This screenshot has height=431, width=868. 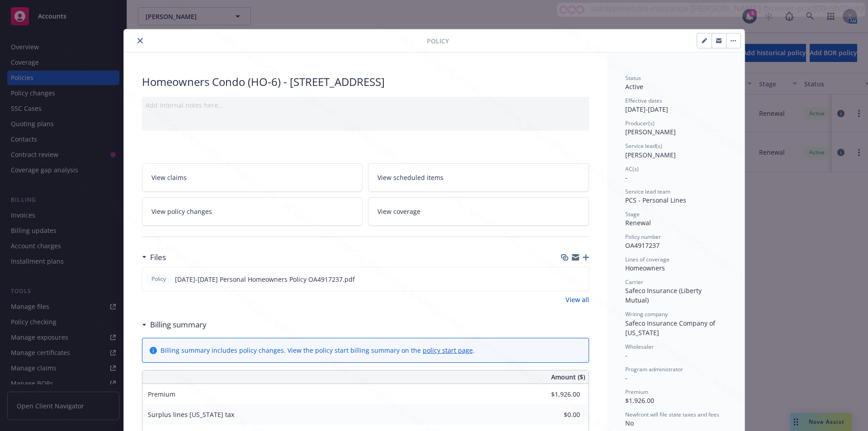 What do you see at coordinates (568, 376) in the screenshot?
I see `span: Amount ($)` at bounding box center [568, 376].